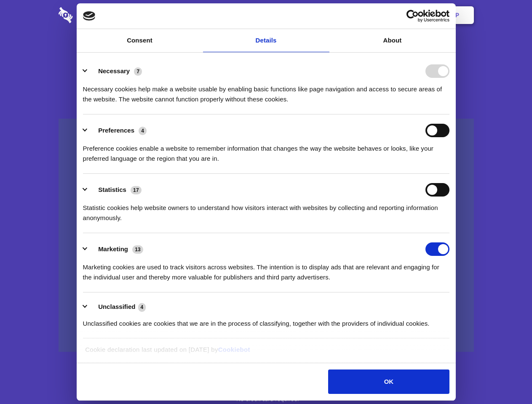 Image resolution: width=532 pixels, height=404 pixels. I want to click on span: 17, so click(136, 190).